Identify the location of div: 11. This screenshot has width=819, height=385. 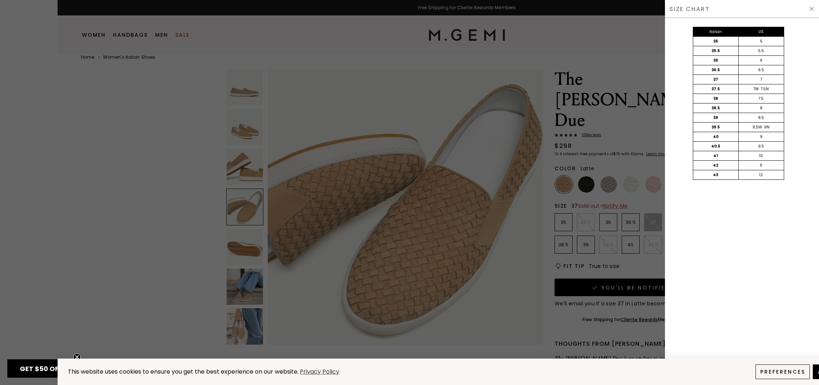
(761, 165).